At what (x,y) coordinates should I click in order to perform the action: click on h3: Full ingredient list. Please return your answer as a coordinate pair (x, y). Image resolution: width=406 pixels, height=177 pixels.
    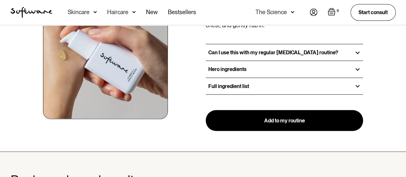
    Looking at the image, I should click on (228, 86).